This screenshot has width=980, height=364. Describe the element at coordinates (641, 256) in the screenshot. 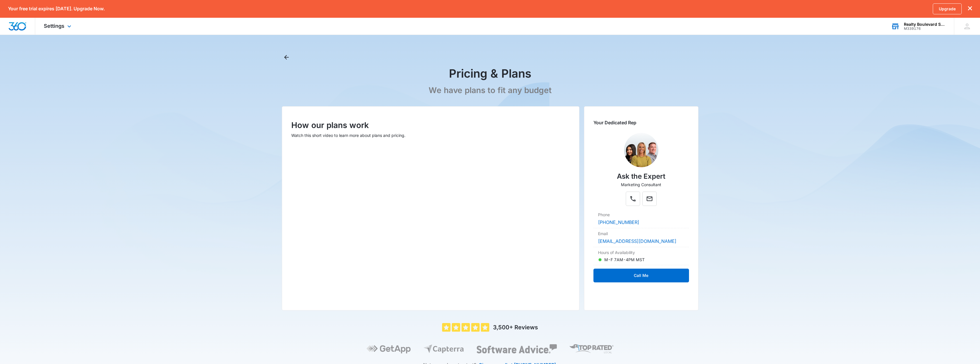

I see `div: Hours of AvailabilityM-F 7AM-4PM MST` at that location.